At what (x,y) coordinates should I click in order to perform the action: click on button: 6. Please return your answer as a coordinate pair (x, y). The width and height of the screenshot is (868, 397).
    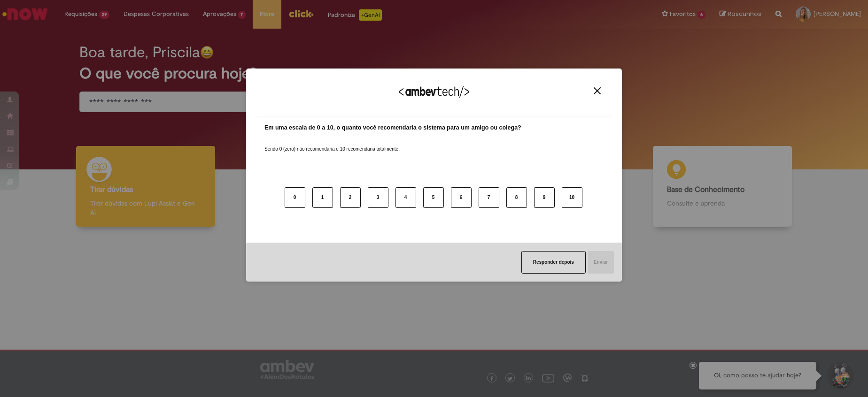
    Looking at the image, I should click on (461, 198).